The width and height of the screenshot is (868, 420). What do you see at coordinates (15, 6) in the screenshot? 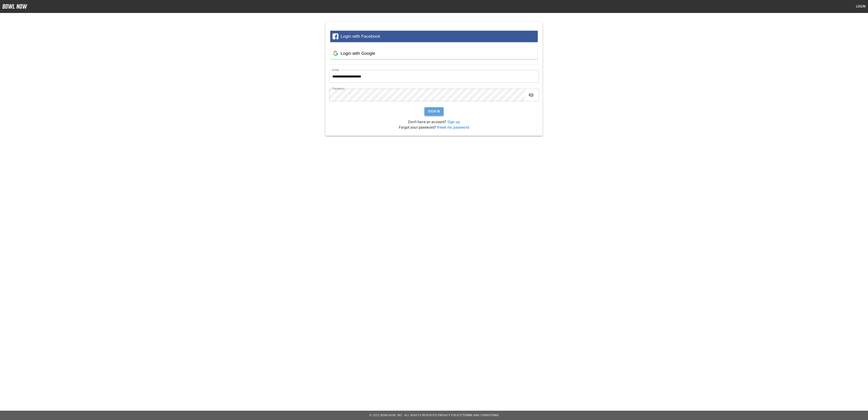
I see `img: logo` at bounding box center [15, 6].